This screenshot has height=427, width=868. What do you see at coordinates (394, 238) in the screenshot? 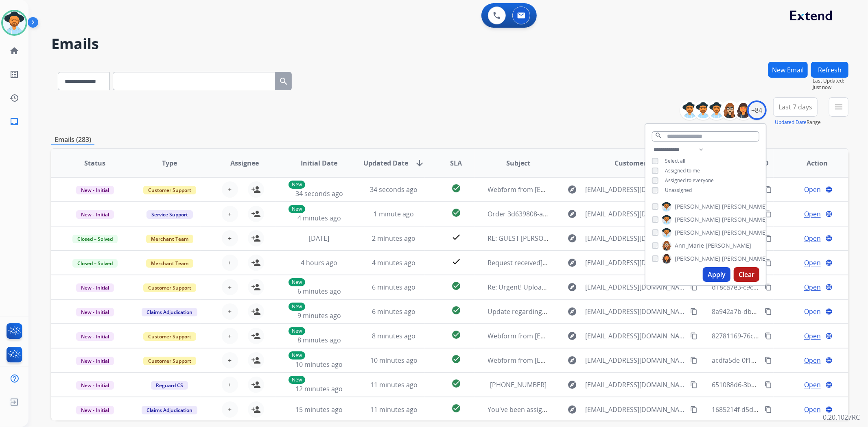
I see `span: 2 minutes ago` at bounding box center [394, 238].